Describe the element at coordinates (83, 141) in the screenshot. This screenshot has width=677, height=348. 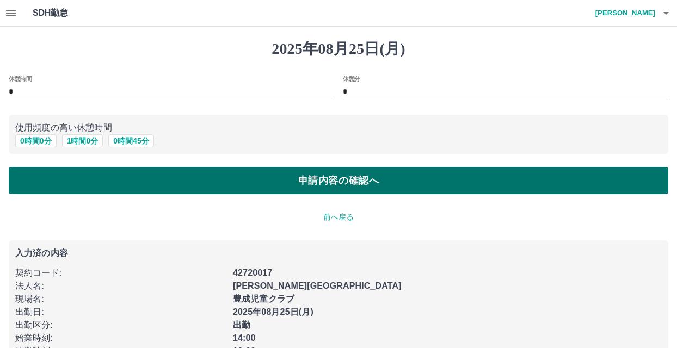
I see `button: 1時間0分` at that location.